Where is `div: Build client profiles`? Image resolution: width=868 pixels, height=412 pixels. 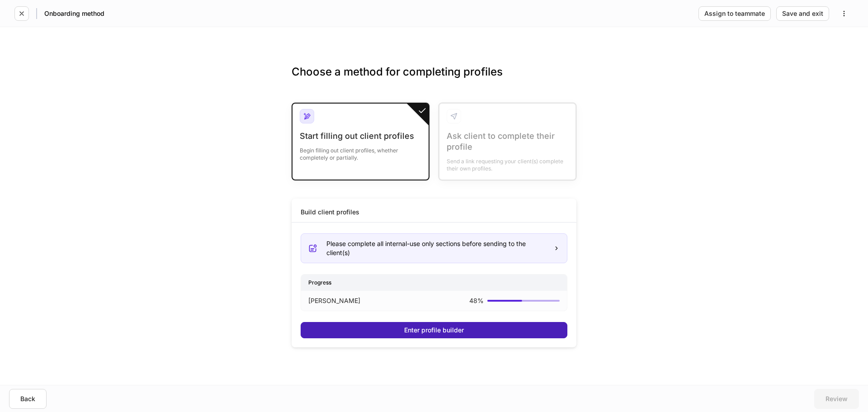 div: Build client profiles is located at coordinates (330, 212).